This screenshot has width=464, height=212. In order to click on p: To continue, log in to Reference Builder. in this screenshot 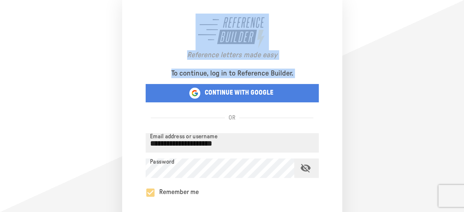, I will do `click(232, 73)`.